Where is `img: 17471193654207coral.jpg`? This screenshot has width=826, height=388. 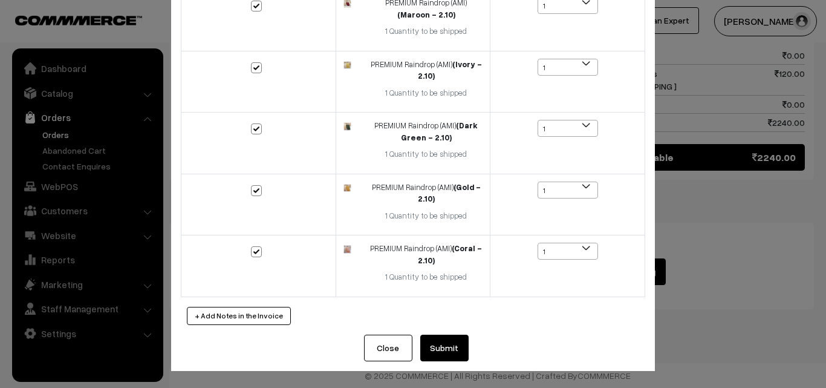
img: 17471193654207coral.jpg is located at coordinates (347, 248).